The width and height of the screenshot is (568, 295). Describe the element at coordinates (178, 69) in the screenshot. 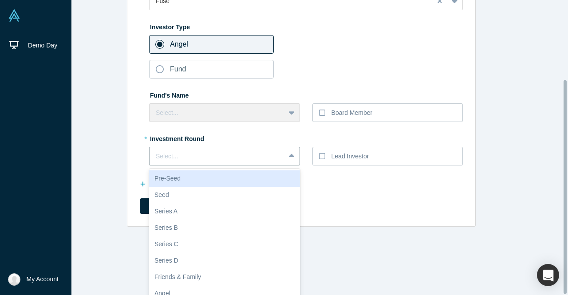

I see `span: Fund` at that location.